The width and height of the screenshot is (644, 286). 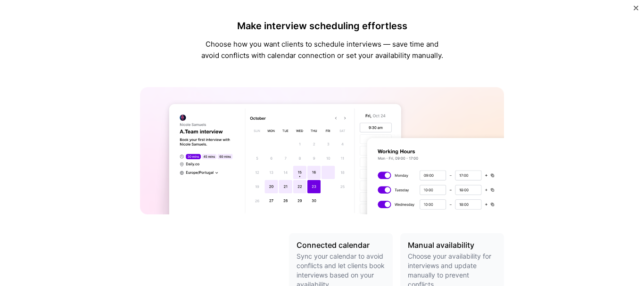 What do you see at coordinates (322, 50) in the screenshot?
I see `p: Choose how you want clients to schedule interviews — save time and avoid conflicts with calendar ...` at bounding box center [322, 50].